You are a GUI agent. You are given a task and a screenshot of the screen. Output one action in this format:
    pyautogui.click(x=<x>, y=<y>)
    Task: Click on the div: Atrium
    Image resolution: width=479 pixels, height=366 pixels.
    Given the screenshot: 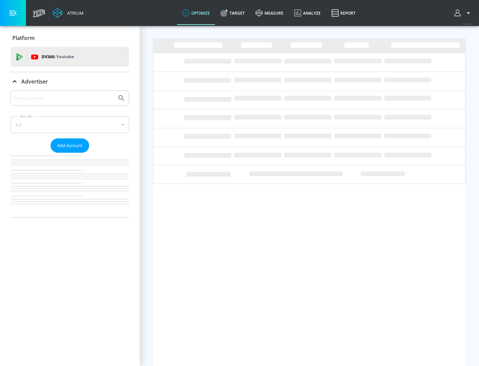 What is the action you would take?
    pyautogui.click(x=74, y=13)
    